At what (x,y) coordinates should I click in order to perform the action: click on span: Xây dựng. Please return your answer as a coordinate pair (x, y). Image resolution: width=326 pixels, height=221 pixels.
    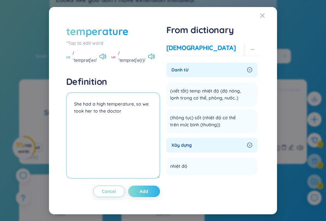
    Looking at the image, I should click on (208, 145).